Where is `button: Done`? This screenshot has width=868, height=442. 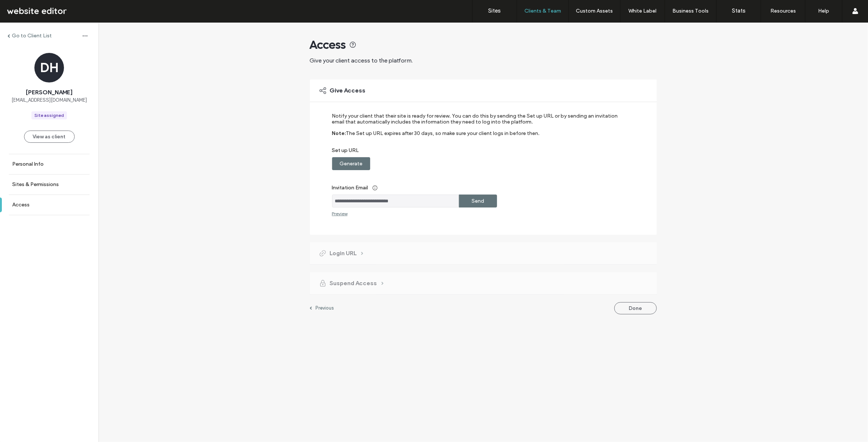 button: Done is located at coordinates (635, 308).